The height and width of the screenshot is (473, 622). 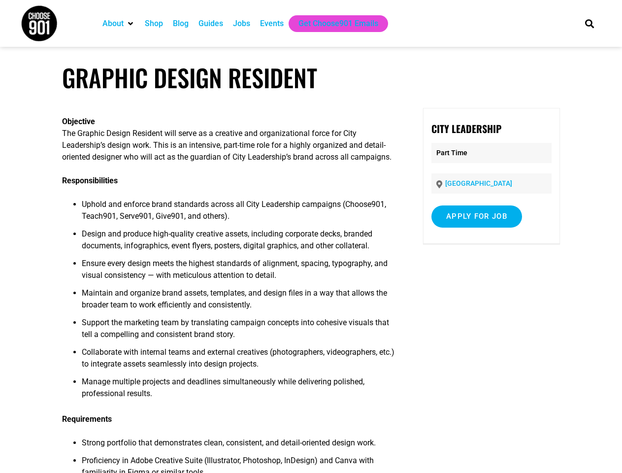 I want to click on span: The Graphic Design Resident will serve as a creative and organizational force for City Leadership..., so click(x=227, y=145).